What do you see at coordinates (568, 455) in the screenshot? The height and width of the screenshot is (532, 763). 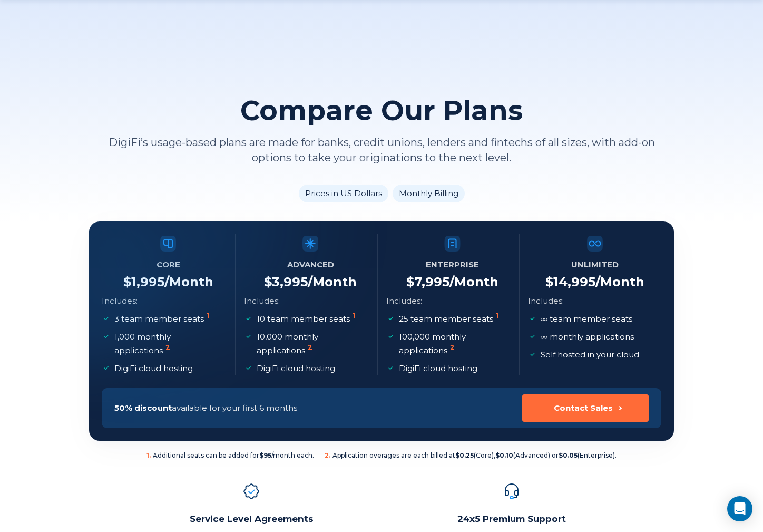 I see `b: $0.05` at bounding box center [568, 455].